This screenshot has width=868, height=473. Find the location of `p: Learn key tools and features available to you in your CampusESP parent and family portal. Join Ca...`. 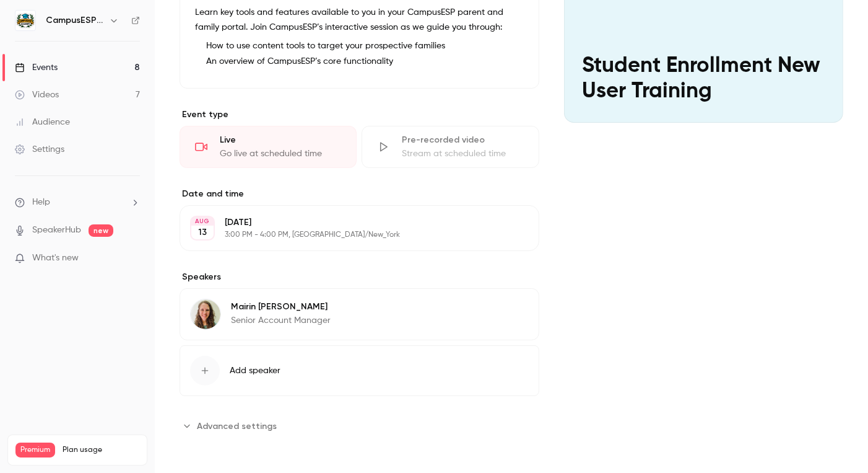

p: Learn key tools and features available to you in your CampusESP parent and family portal. Join Ca... is located at coordinates (359, 19).